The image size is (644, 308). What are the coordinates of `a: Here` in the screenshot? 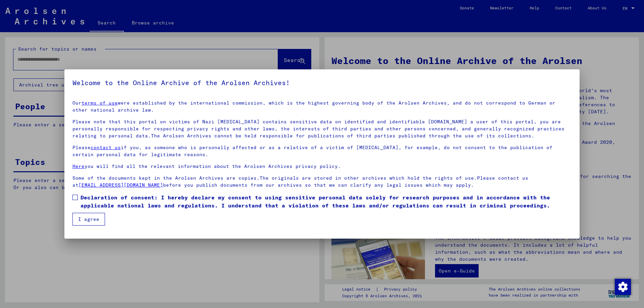 It's located at (79, 166).